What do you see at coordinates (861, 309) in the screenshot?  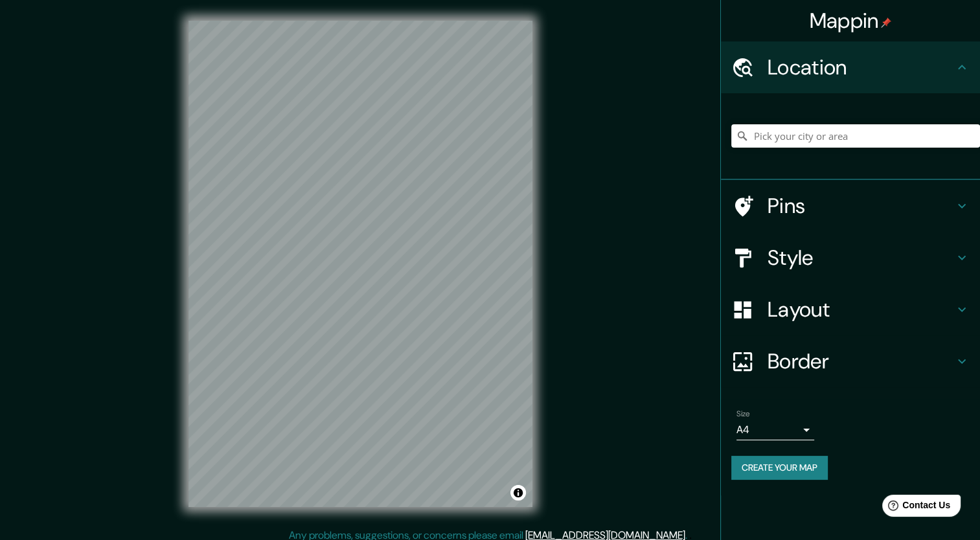 I see `h4: Layout` at bounding box center [861, 309].